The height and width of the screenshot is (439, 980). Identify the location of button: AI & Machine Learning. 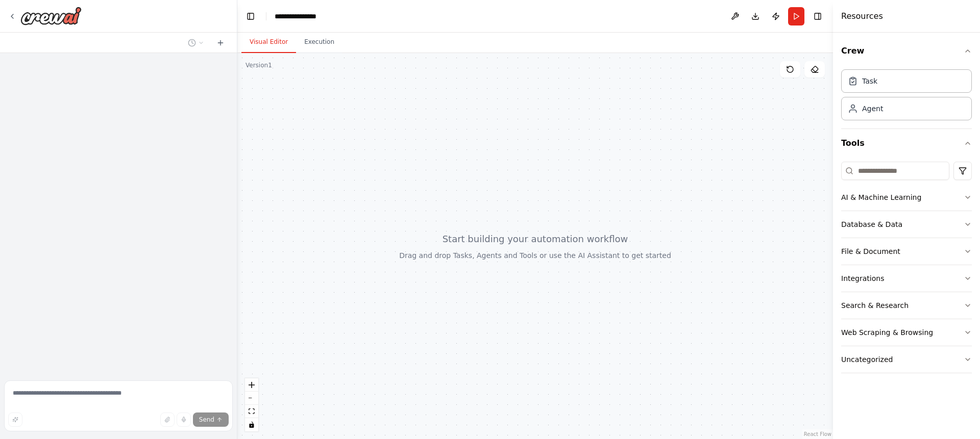
(907, 197).